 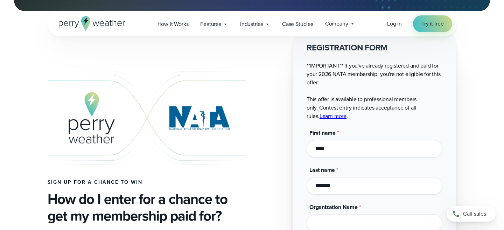 I want to click on h3: How do I enter for a chance to get my membership paid for?, so click(x=147, y=208).